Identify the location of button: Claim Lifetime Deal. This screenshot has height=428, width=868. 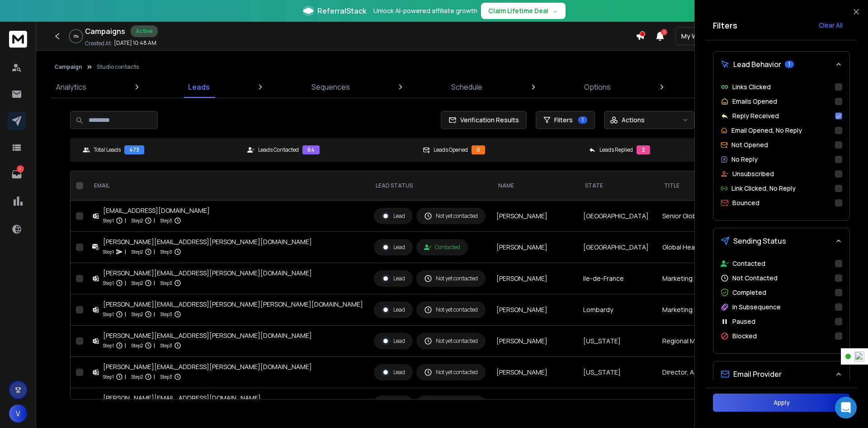
(523, 10).